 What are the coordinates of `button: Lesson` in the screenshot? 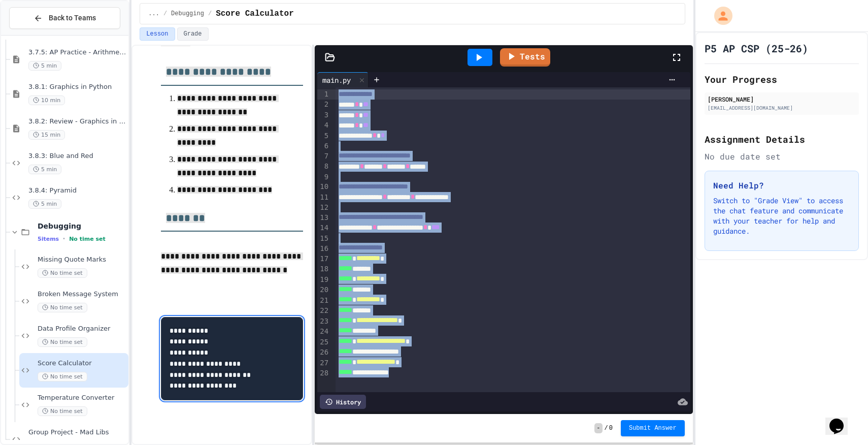 It's located at (157, 34).